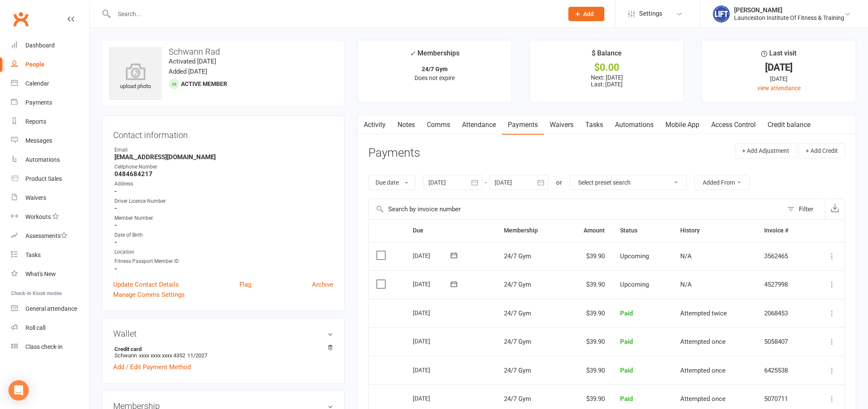 The height and width of the screenshot is (409, 868). I want to click on div: Product Sales, so click(44, 179).